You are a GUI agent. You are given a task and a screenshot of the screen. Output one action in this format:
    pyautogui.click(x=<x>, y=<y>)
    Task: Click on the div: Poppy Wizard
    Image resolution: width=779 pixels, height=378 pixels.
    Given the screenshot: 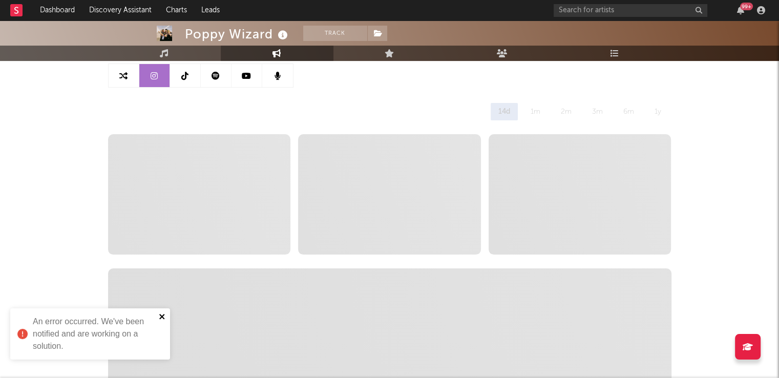 What is the action you would take?
    pyautogui.click(x=238, y=34)
    